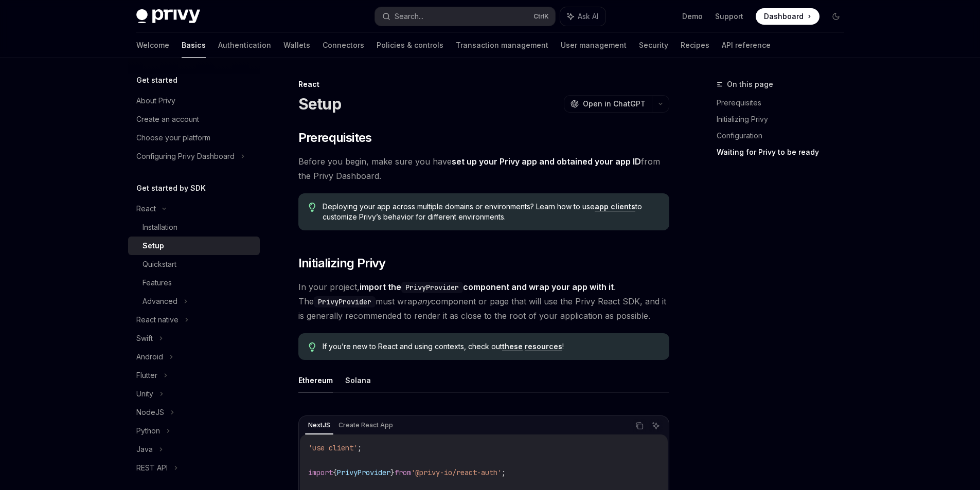 The height and width of the screenshot is (490, 980). What do you see at coordinates (160, 265) in the screenshot?
I see `div: Quickstart` at bounding box center [160, 265].